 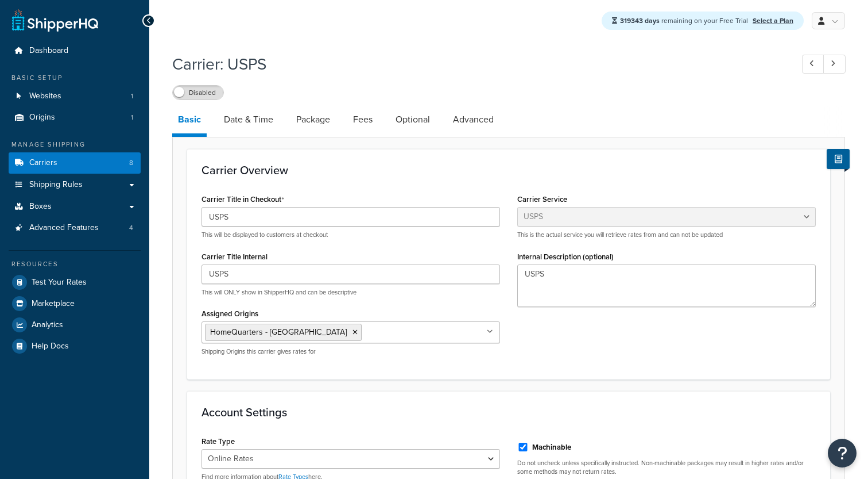 What do you see at coordinates (230, 313) in the screenshot?
I see `label: Assigned Origins` at bounding box center [230, 313].